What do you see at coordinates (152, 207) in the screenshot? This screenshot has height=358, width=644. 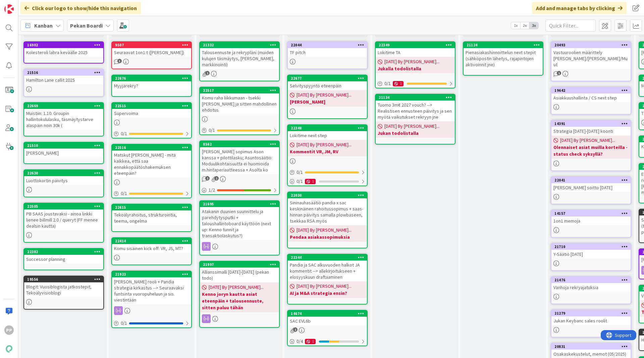 I see `div: 22615` at bounding box center [152, 207].